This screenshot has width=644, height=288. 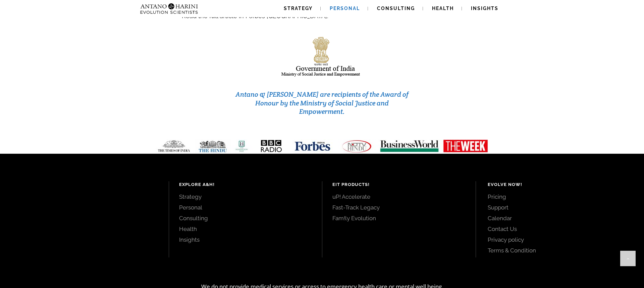 What do you see at coordinates (345, 8) in the screenshot?
I see `span: Personal` at bounding box center [345, 8].